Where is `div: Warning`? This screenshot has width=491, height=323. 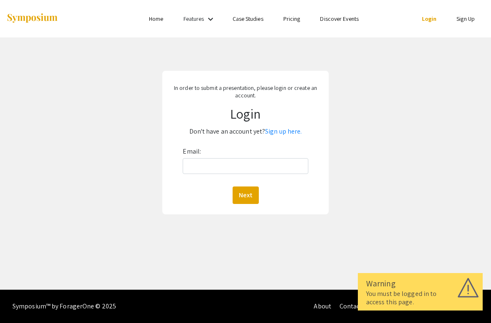 div: Warning is located at coordinates (420, 283).